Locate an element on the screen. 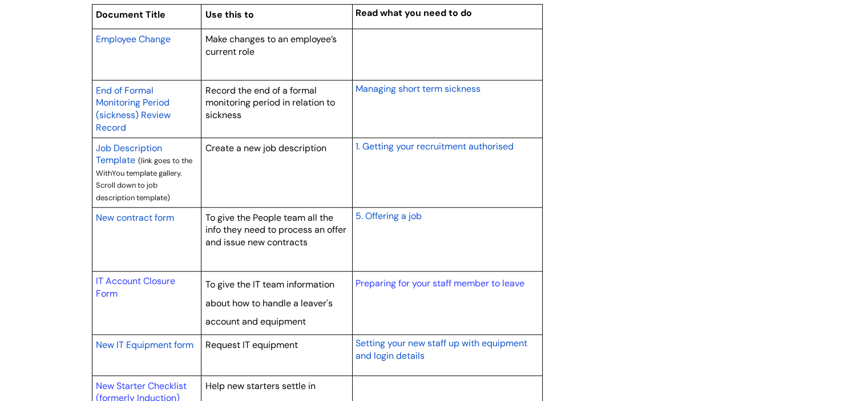  span: Setting your new staff up with equipment and login details is located at coordinates (441, 349).